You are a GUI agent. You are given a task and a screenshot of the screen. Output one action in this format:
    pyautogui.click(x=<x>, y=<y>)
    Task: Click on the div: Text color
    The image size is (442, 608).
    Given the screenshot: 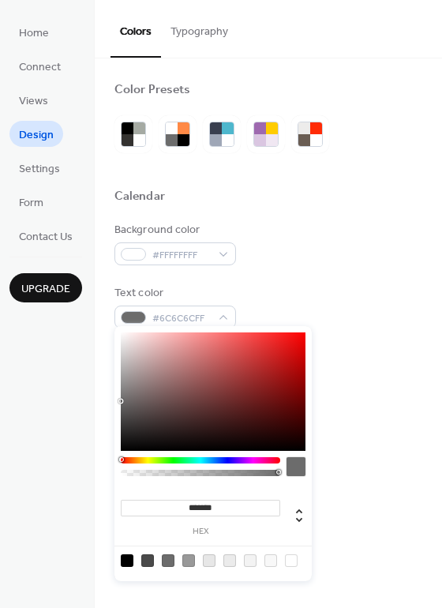 What is the action you would take?
    pyautogui.click(x=174, y=293)
    